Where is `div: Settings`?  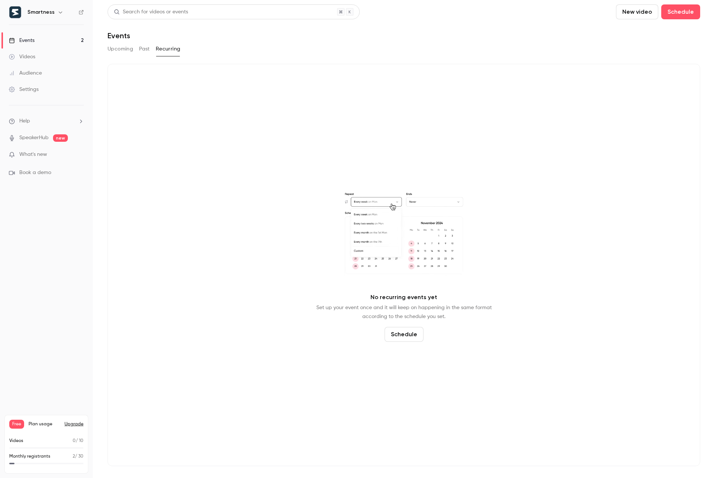
div: Settings is located at coordinates (24, 89).